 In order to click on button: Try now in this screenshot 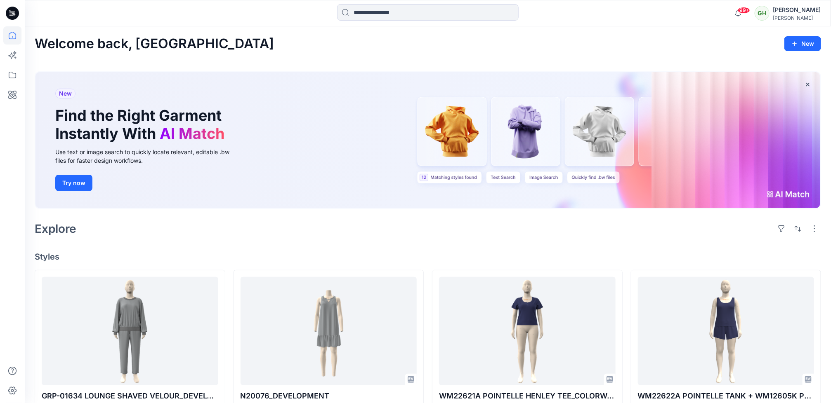, I will do `click(74, 183)`.